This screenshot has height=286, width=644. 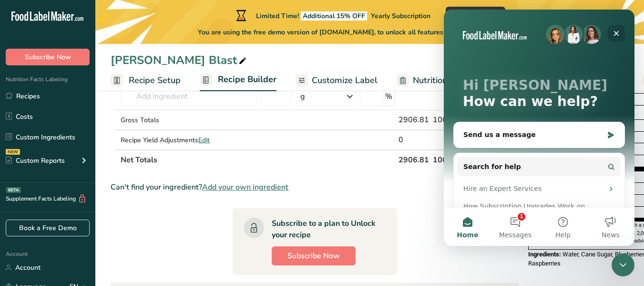 I want to click on span: Messages, so click(x=72, y=226).